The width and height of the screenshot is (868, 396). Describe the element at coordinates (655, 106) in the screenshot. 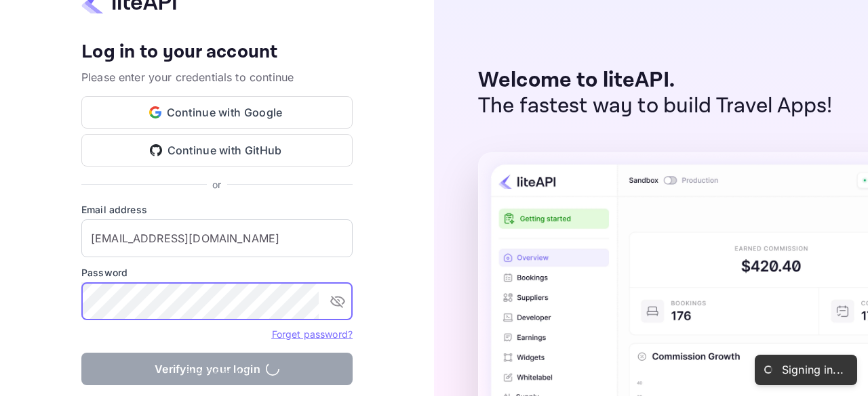

I see `p: The fastest way to build Travel Apps!` at that location.